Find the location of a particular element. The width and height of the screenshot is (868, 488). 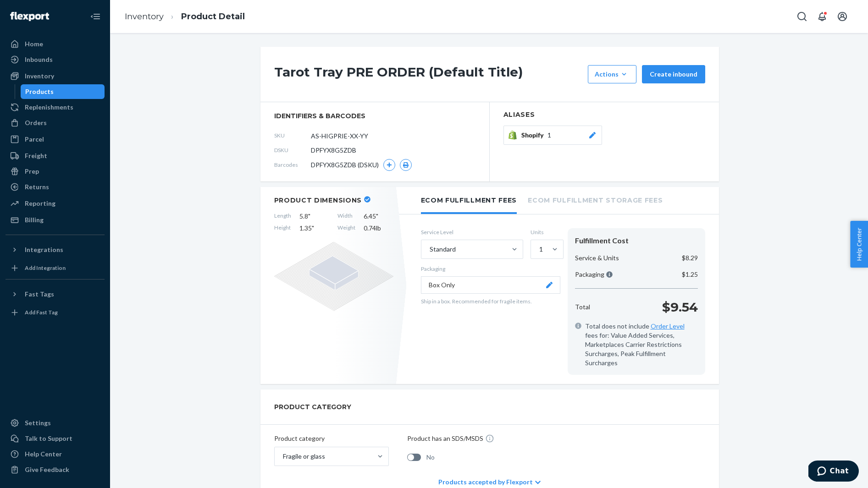

label: Service Level is located at coordinates (472, 232).